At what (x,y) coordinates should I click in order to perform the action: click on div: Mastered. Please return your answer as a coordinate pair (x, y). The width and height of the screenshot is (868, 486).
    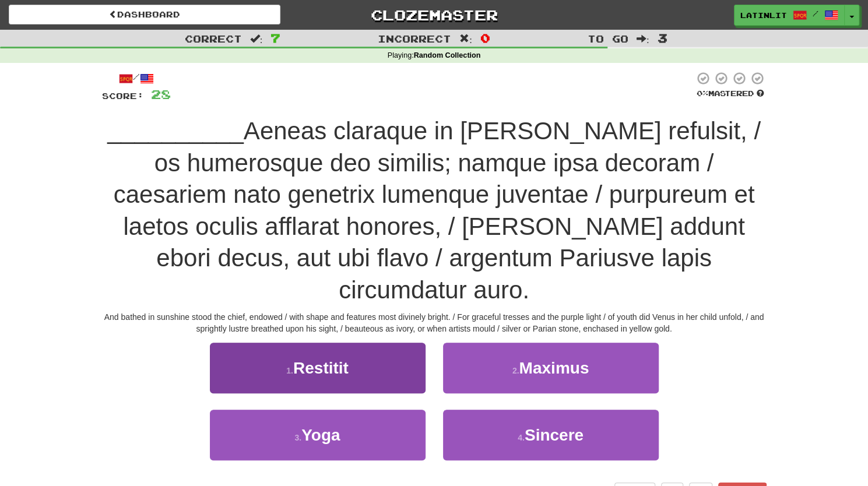
    Looking at the image, I should click on (731, 93).